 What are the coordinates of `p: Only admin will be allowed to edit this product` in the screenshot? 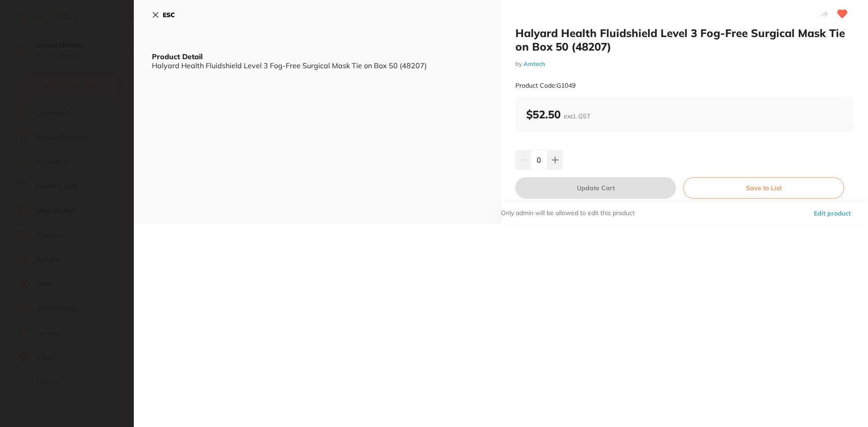 It's located at (568, 213).